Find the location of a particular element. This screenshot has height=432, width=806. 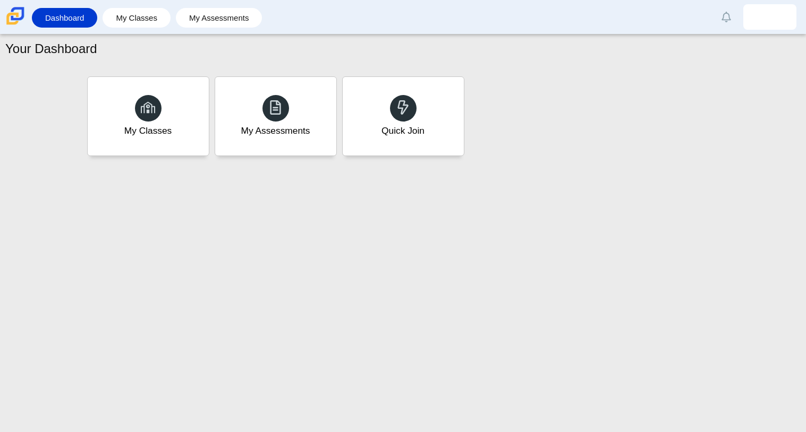

div: My Assessments is located at coordinates (276, 131).